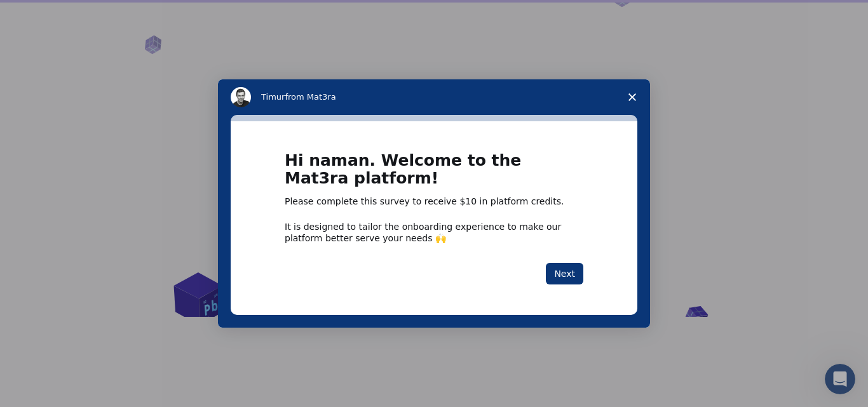 The height and width of the screenshot is (407, 868). What do you see at coordinates (434, 232) in the screenshot?
I see `div: It is designed to tailor the onboarding experience to make our platform better serve your needs 🙌` at bounding box center [434, 232].